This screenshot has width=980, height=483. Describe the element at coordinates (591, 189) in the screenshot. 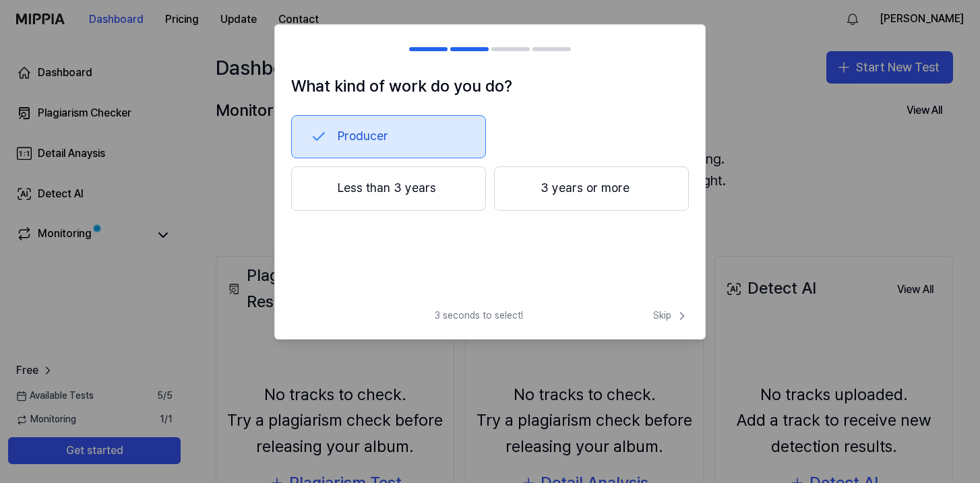

I see `button: 3 years or more` at that location.